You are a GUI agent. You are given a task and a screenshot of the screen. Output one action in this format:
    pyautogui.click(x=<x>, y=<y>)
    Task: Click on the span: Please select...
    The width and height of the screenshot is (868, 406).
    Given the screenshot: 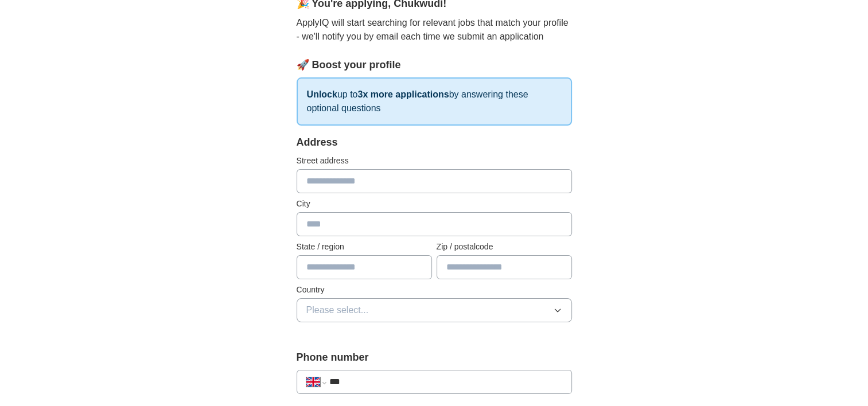 What is the action you would take?
    pyautogui.click(x=337, y=310)
    